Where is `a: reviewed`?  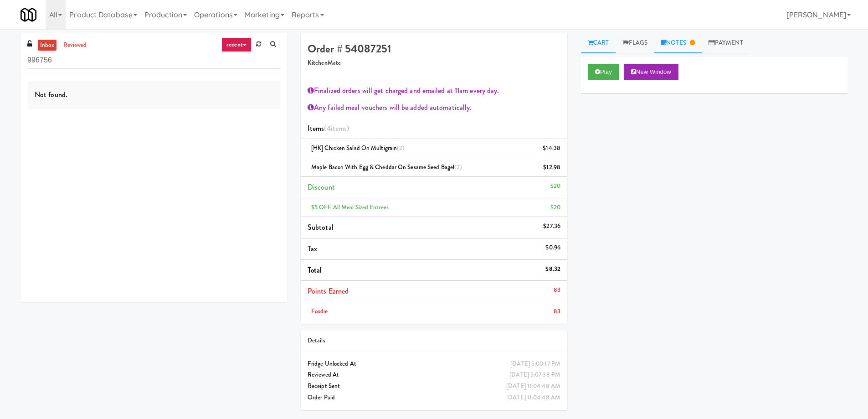 a: reviewed is located at coordinates (75, 45).